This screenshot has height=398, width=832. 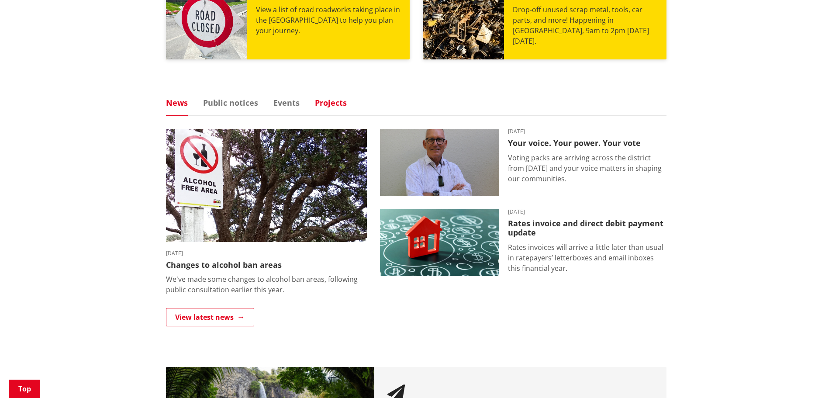 I want to click on p: Rates invoices will arrive a little later than usual in ratepayers’ letterboxes and email inboxes..., so click(x=587, y=258).